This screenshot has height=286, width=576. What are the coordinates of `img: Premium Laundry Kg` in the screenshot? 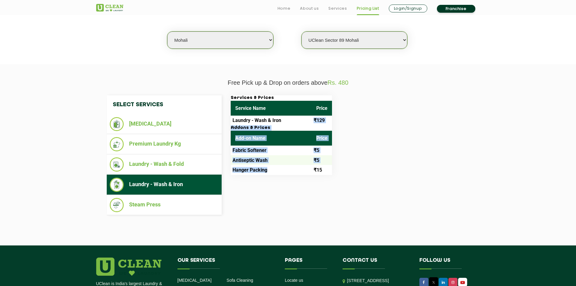 It's located at (117, 144).